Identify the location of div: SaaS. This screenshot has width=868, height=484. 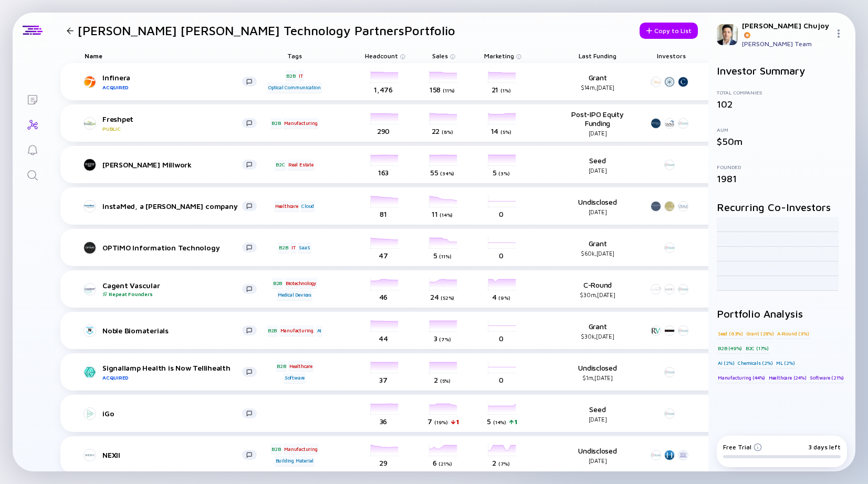
(304, 248).